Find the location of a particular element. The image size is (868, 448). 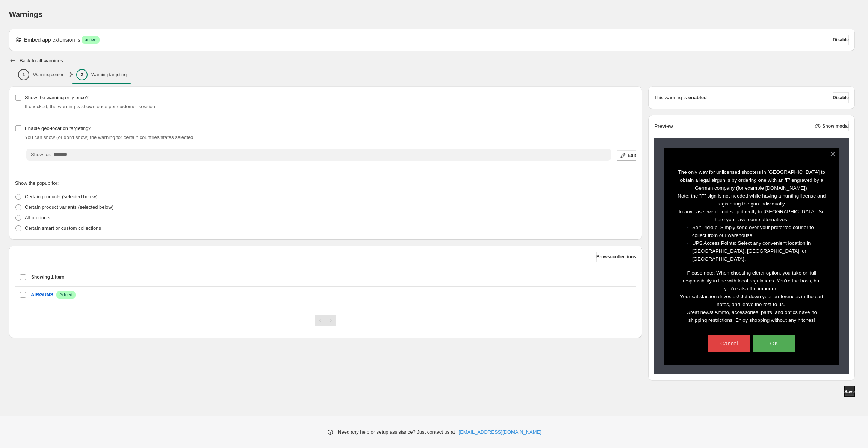

p: This warning is is located at coordinates (670, 97).